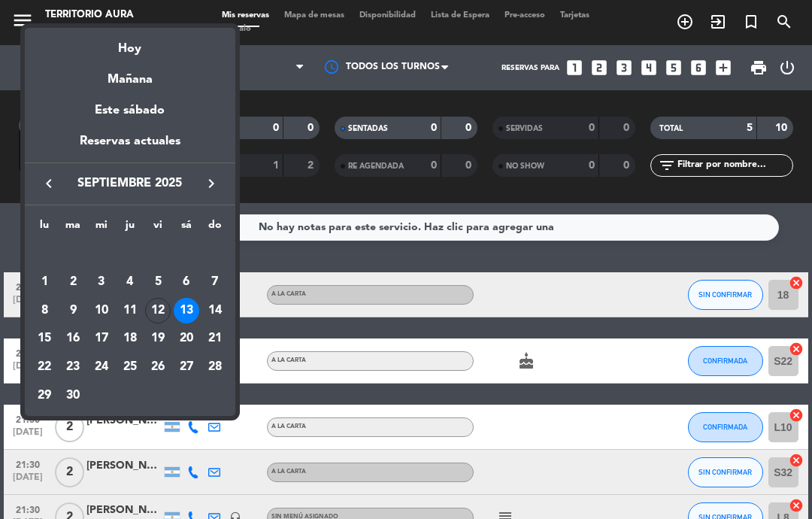  I want to click on td: 1 de septiembre de 2025, so click(45, 282).